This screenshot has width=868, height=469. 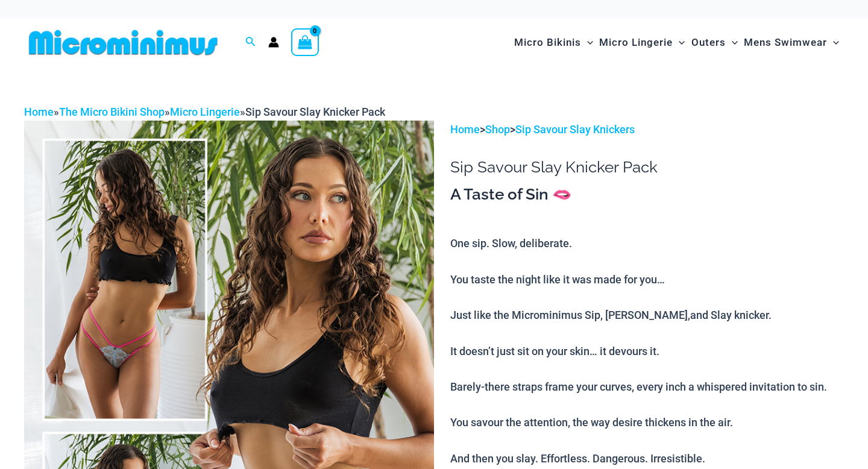 What do you see at coordinates (497, 129) in the screenshot?
I see `a: Shop` at bounding box center [497, 129].